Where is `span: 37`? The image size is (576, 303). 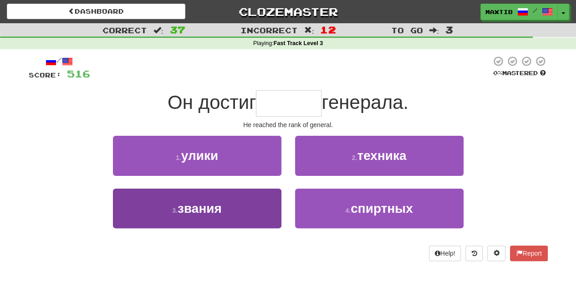 span: 37 is located at coordinates (178, 30).